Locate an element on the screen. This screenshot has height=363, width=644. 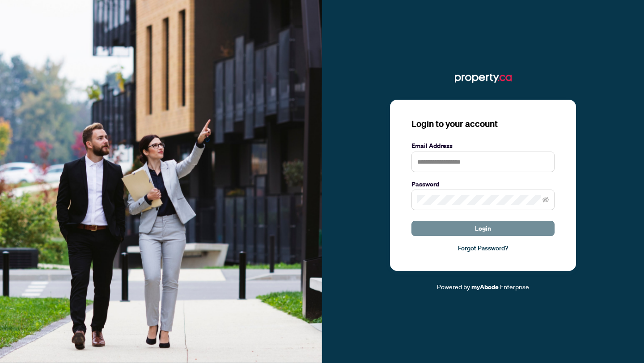
span: Powered by is located at coordinates (453, 286).